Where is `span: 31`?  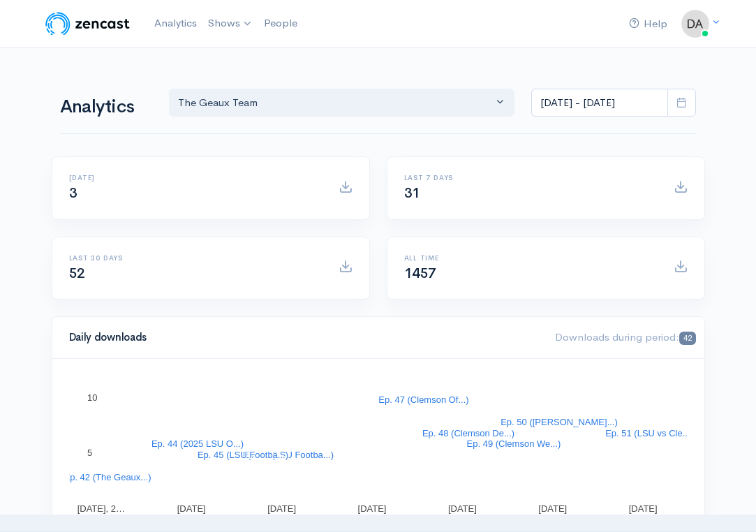
span: 31 is located at coordinates (411, 193).